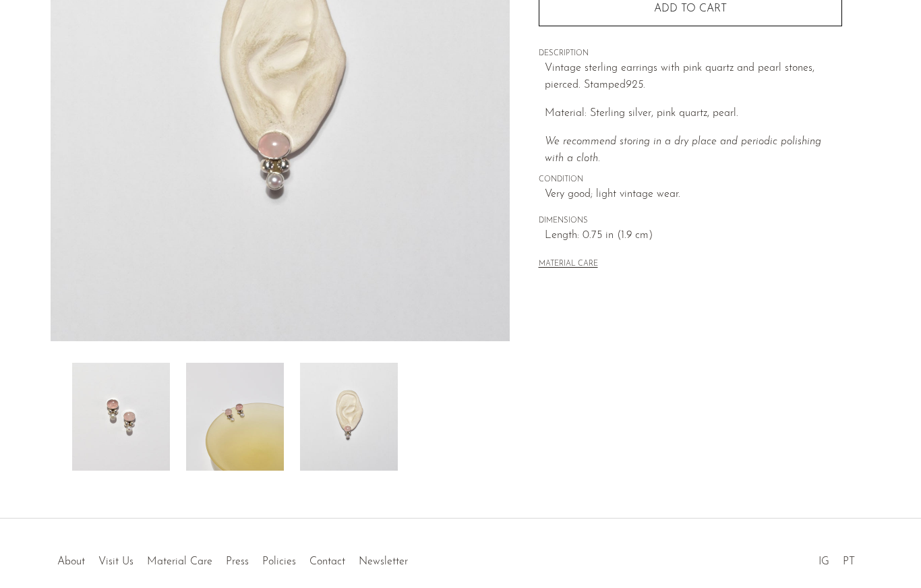  What do you see at coordinates (635, 85) in the screenshot?
I see `em: 925.` at bounding box center [635, 85].